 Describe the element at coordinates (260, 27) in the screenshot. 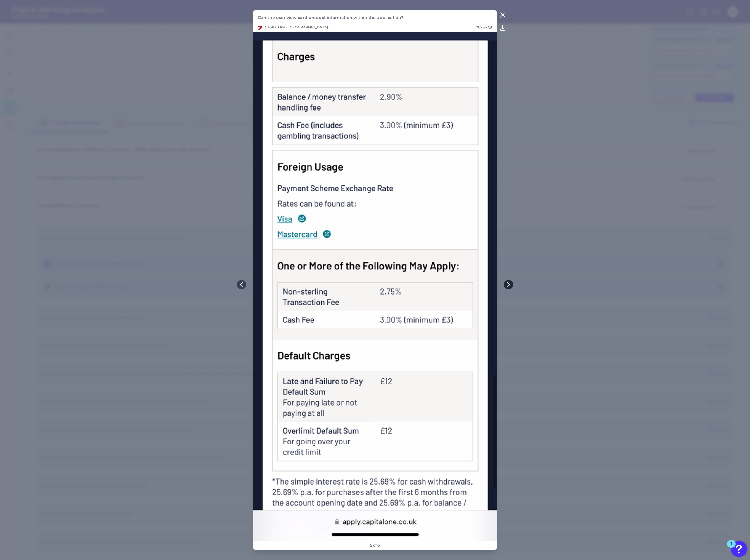

I see `img: Capital One` at that location.